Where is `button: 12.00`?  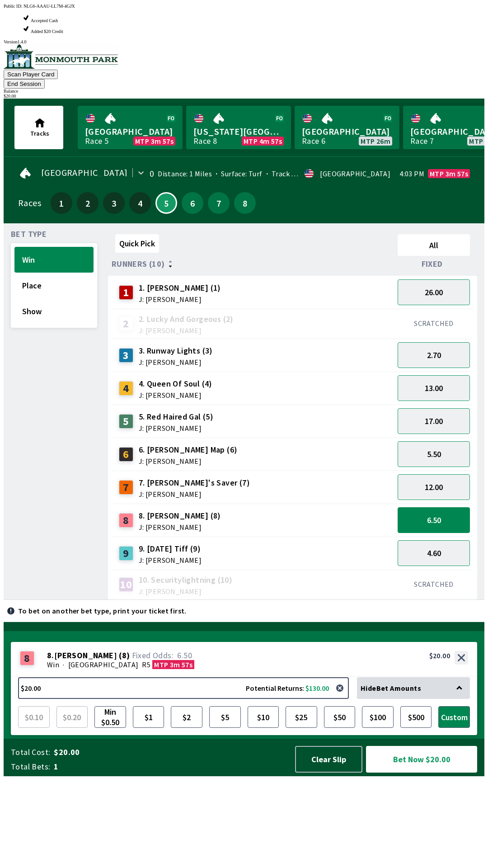
button: 12.00 is located at coordinates (434, 487).